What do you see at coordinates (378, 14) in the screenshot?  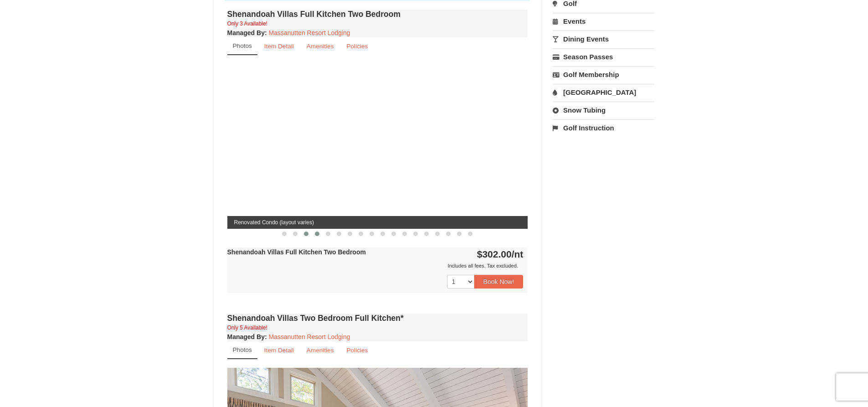 I see `h4: Shenandoah Villas Full Kitchen Two Bedroom` at bounding box center [378, 14].